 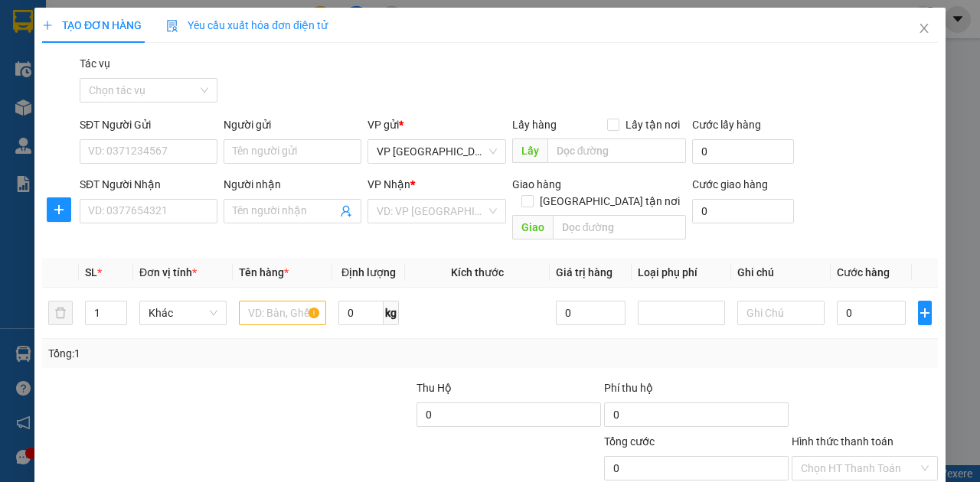 I want to click on span: Giá trị hàng, so click(x=585, y=273).